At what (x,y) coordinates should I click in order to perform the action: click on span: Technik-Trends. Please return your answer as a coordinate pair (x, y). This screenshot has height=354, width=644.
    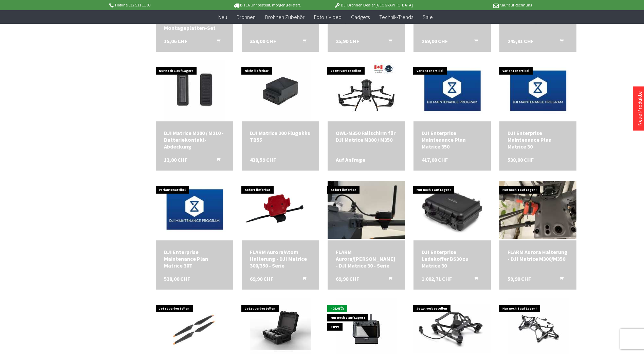
    Looking at the image, I should click on (396, 17).